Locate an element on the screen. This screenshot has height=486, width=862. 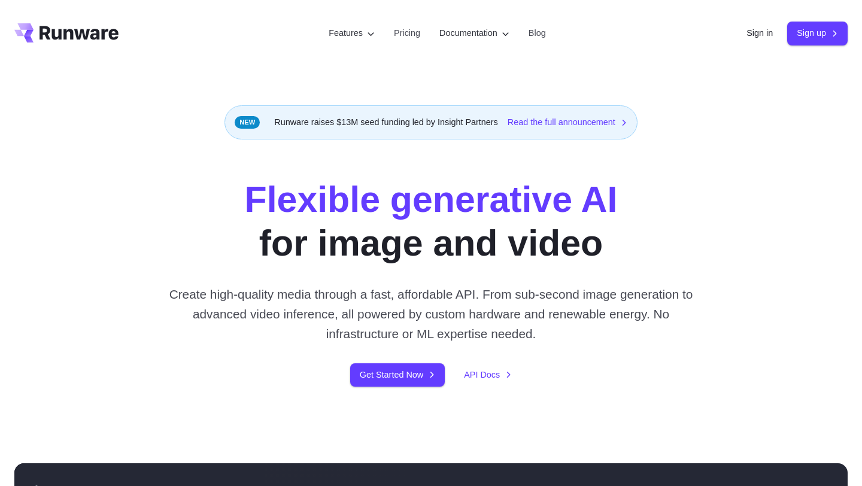
a: Sign in is located at coordinates (760, 33).